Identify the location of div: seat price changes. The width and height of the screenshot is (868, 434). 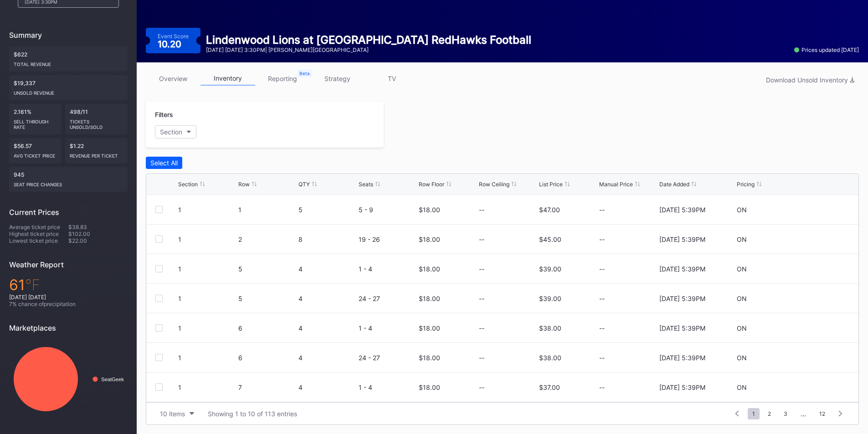
(69, 183).